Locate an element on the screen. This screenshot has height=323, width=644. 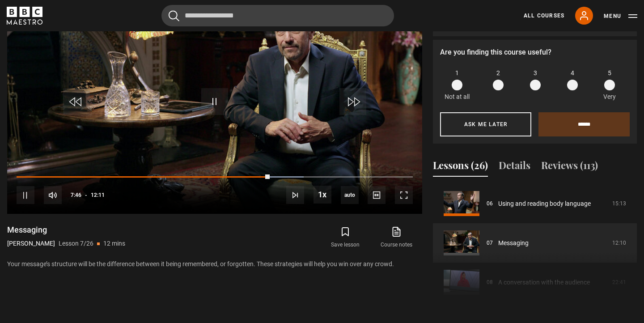
button: Details is located at coordinates (514, 167).